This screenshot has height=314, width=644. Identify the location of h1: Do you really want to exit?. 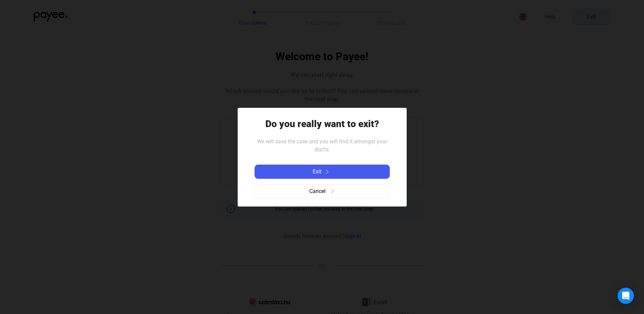
(322, 124).